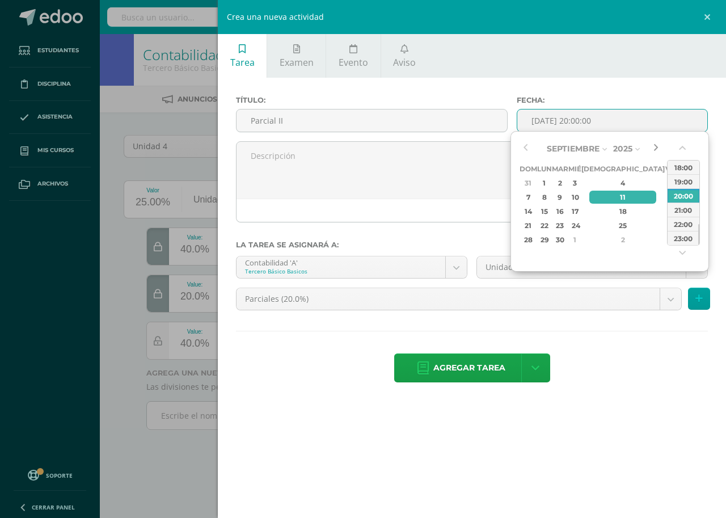 This screenshot has height=518, width=726. I want to click on a: Parciales (20.0%), so click(459, 299).